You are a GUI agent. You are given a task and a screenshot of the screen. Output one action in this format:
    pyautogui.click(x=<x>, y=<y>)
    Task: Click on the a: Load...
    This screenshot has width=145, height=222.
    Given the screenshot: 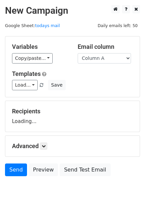 What is the action you would take?
    pyautogui.click(x=25, y=85)
    